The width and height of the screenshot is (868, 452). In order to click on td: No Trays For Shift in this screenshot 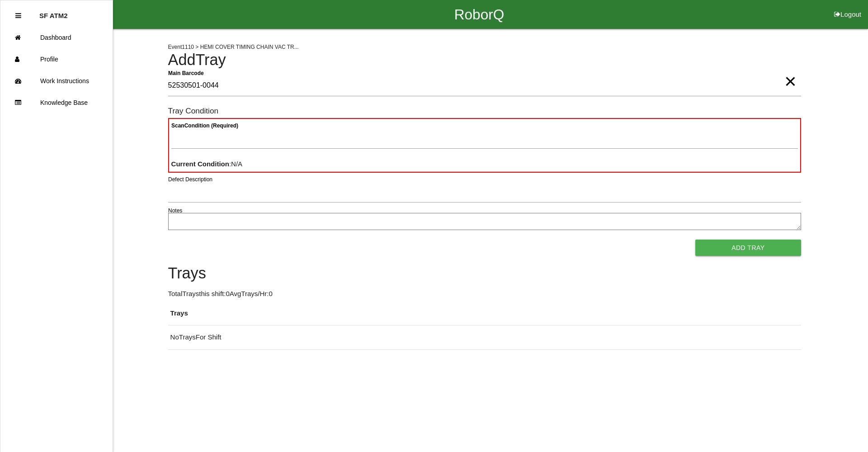, I will do `click(485, 338)`.